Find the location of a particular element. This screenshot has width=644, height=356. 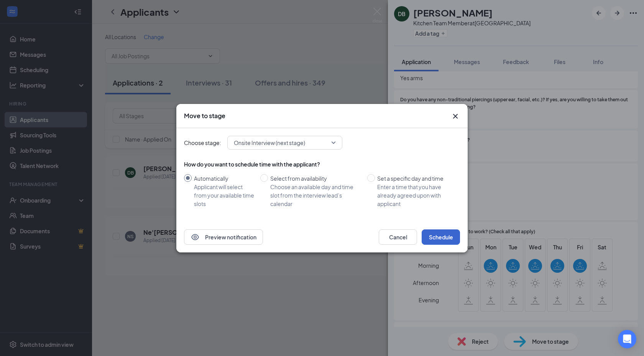

button: Close is located at coordinates (456, 116).